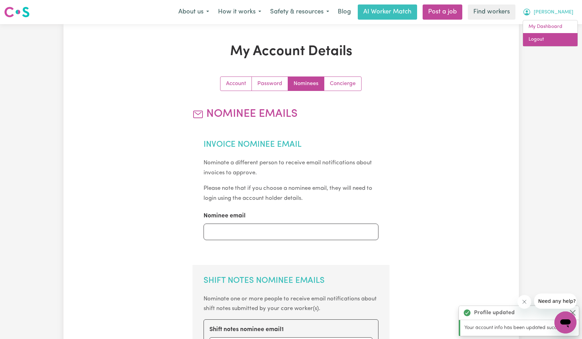  Describe the element at coordinates (290, 304) in the screenshot. I see `small: Nominate one or more people to receive email notifications about shift notes submitted by your ca...` at that location.